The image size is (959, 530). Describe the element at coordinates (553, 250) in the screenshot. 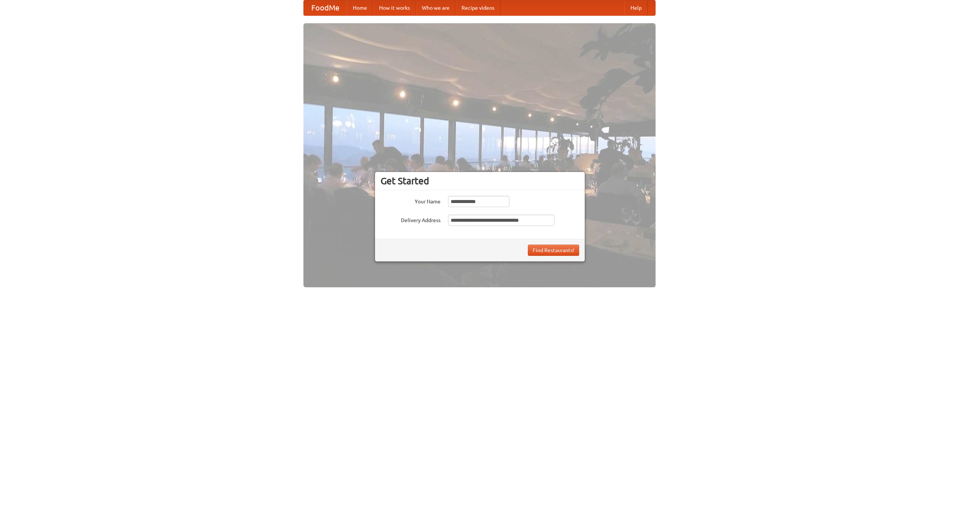

I see `button: Find Restaurants!` at that location.